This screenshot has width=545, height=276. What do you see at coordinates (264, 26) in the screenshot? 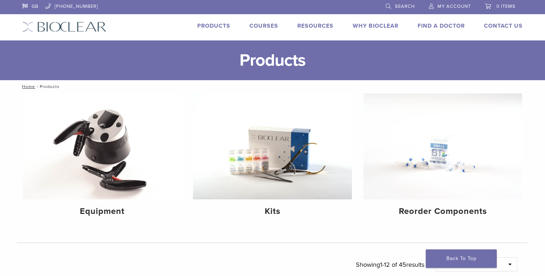
I see `a: Courses` at bounding box center [264, 26].